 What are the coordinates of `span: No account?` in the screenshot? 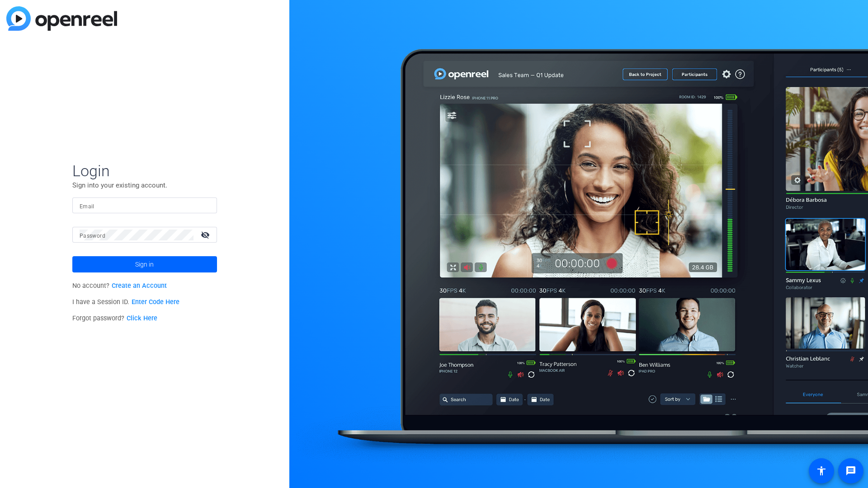 It's located at (119, 285).